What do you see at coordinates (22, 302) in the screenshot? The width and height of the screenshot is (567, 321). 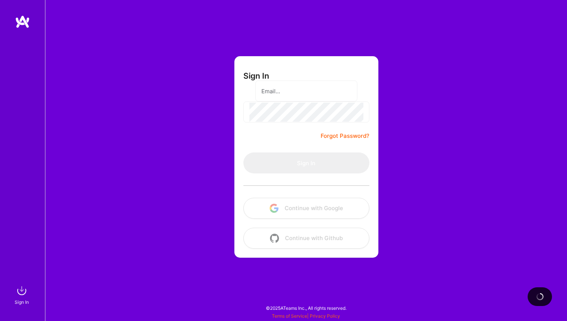 I see `div: Sign In` at bounding box center [22, 302].